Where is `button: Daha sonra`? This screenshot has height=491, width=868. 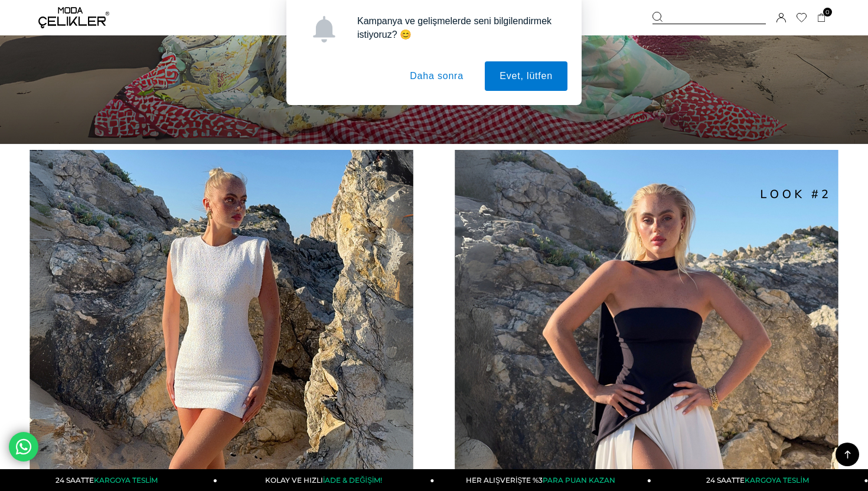 button: Daha sonra is located at coordinates (437, 76).